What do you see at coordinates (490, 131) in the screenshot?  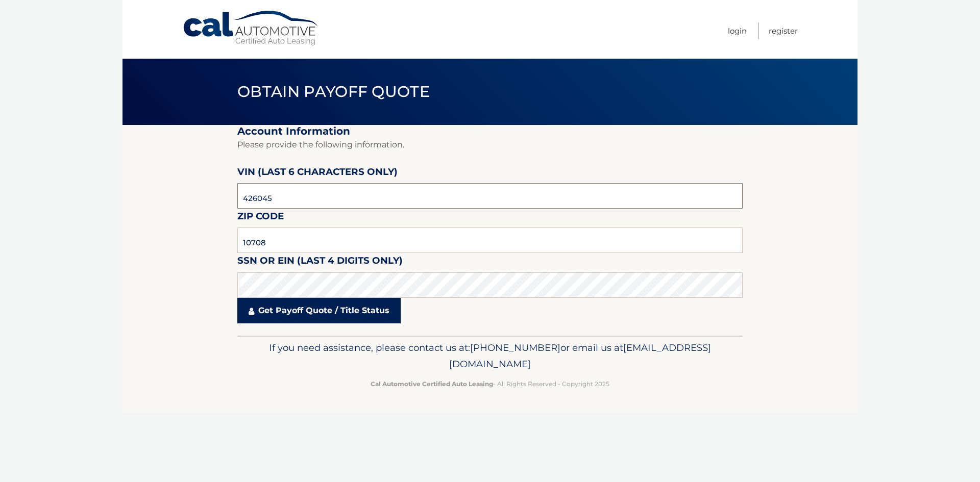 I see `h2: Account Information` at bounding box center [490, 131].